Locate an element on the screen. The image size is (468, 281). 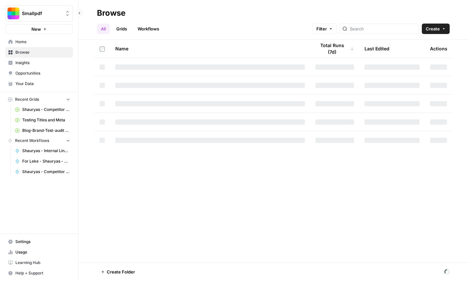
span: Shauryas - Competitor Analysis (Different Languages) is located at coordinates (46, 172).